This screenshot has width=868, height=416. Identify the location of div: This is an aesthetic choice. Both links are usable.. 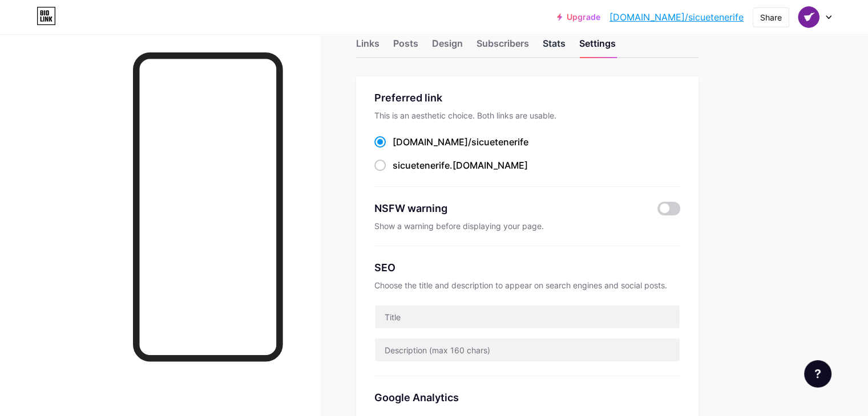
(528, 116).